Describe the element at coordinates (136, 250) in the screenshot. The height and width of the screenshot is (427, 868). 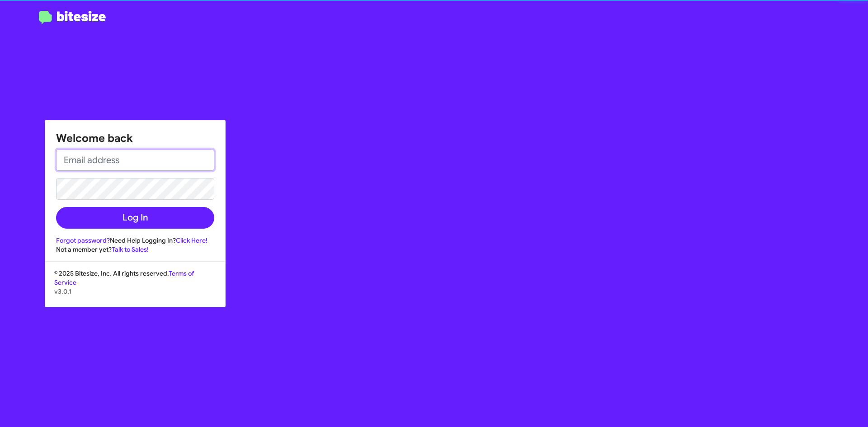
I see `div: Not a member yet?` at that location.